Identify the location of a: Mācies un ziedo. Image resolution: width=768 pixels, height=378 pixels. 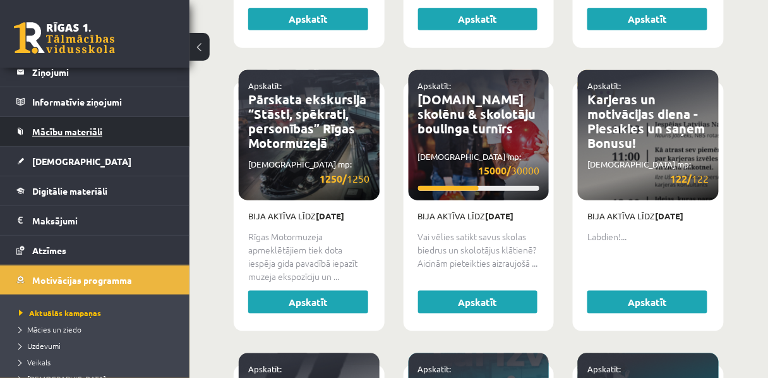
(98, 329).